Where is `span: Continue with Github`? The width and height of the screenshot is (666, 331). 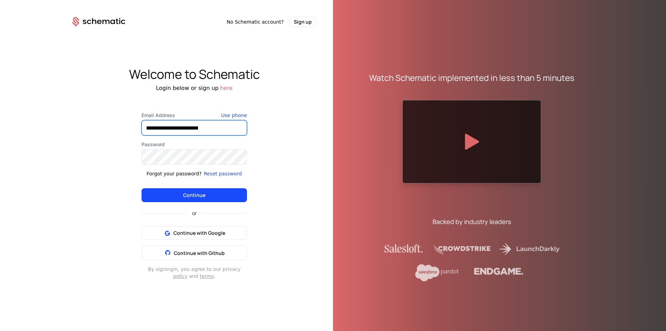 span: Continue with Github is located at coordinates (199, 253).